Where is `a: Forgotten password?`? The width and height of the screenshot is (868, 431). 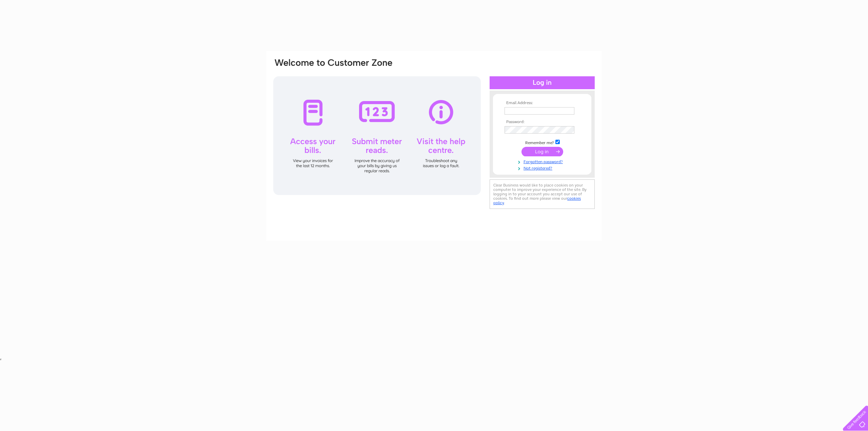 a: Forgotten password? is located at coordinates (543, 161).